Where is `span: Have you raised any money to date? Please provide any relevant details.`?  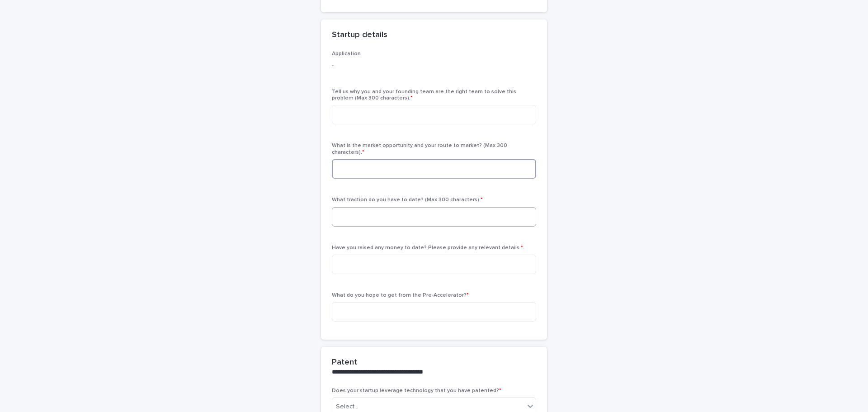 span: Have you raised any money to date? Please provide any relevant details. is located at coordinates (427, 248).